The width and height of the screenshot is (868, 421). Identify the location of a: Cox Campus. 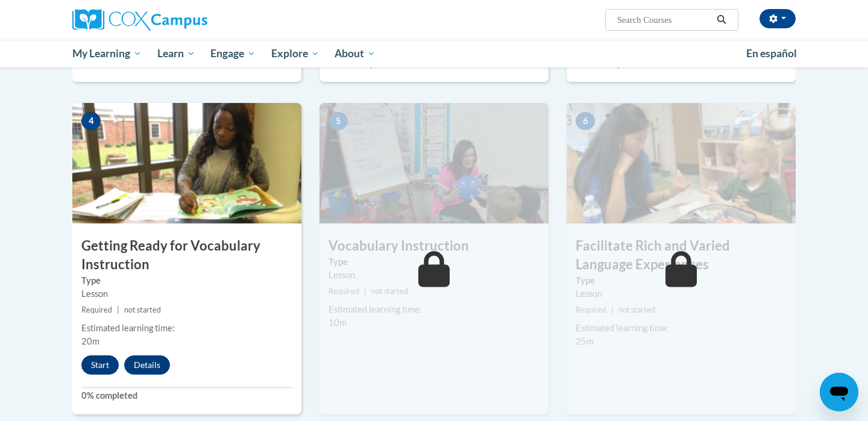
(187, 20).